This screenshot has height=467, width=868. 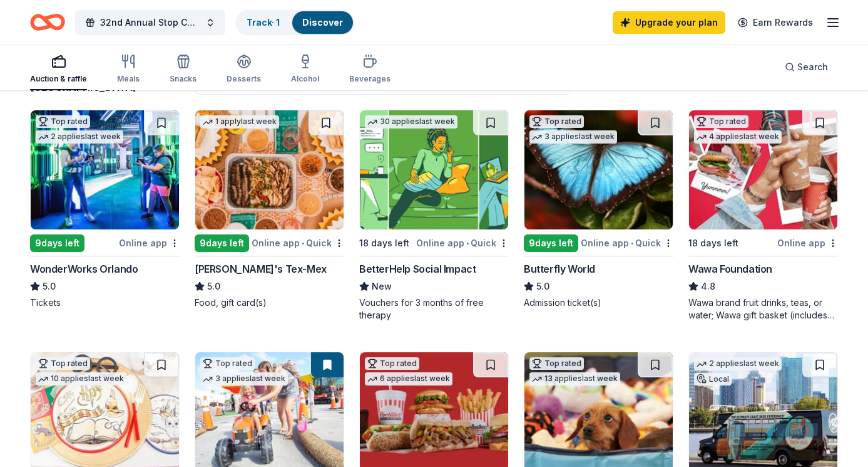 What do you see at coordinates (574, 378) in the screenshot?
I see `div: 13 applies last week` at bounding box center [574, 378].